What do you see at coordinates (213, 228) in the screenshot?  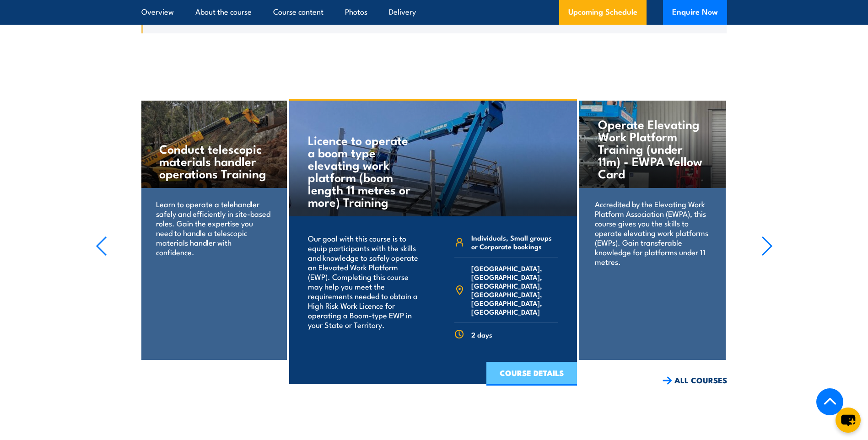 I see `p: Learn to operate a telehandler safely and efficiently in site-based roles. Gain the expertise you...` at bounding box center [213, 228].